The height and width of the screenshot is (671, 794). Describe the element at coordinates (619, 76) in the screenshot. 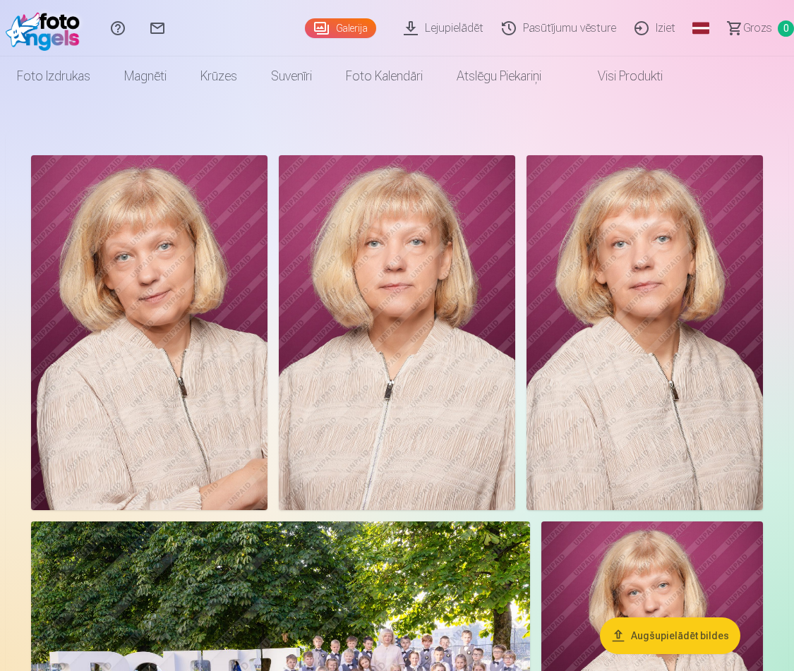

I see `a: Visi produkti` at that location.